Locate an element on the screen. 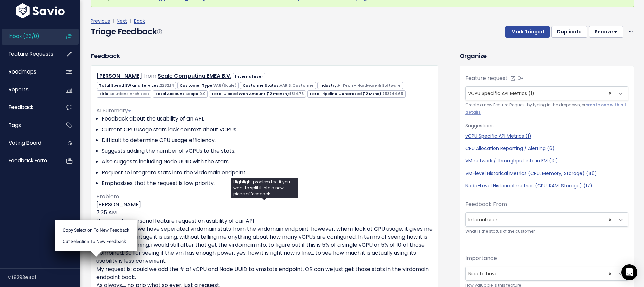 The width and height of the screenshot is (644, 287). span: Voting Board is located at coordinates (25, 143).